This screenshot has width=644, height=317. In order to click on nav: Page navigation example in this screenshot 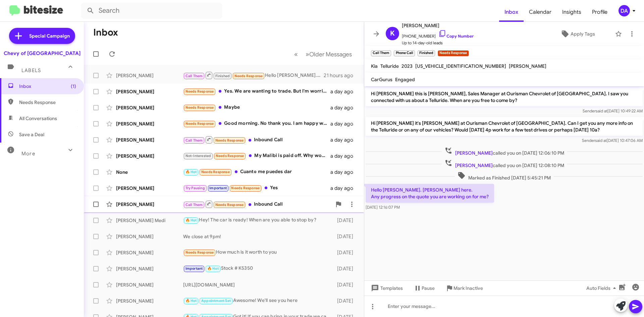, I will do `click(323, 54)`.